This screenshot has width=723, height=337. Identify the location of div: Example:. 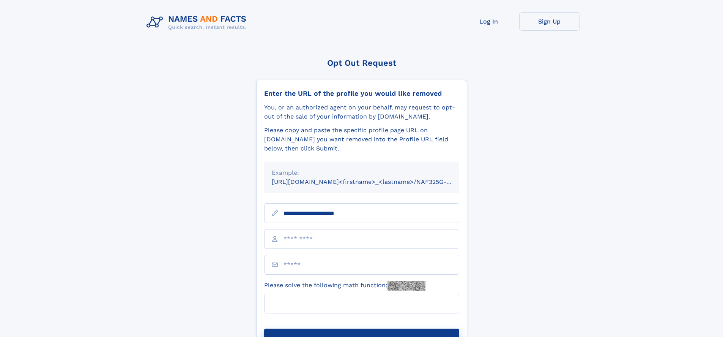
(362, 173).